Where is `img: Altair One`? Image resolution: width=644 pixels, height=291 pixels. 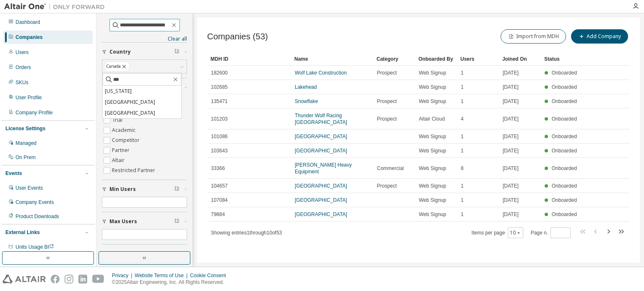
img: Altair One is located at coordinates (57, 7).